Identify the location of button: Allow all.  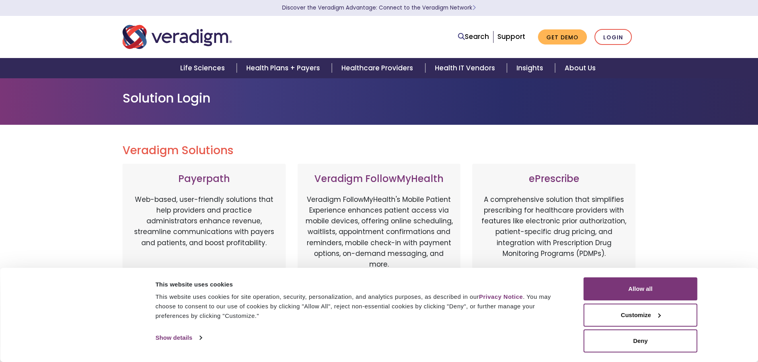
(640, 289).